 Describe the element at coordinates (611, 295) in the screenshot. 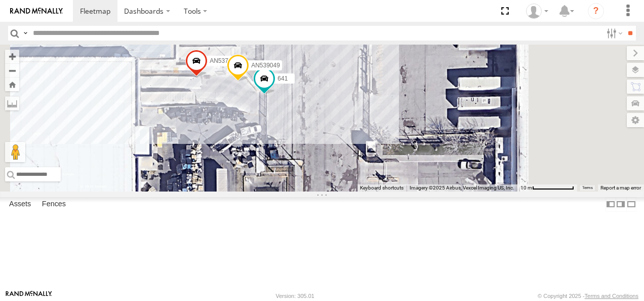

I see `a: Terms and Conditions` at that location.